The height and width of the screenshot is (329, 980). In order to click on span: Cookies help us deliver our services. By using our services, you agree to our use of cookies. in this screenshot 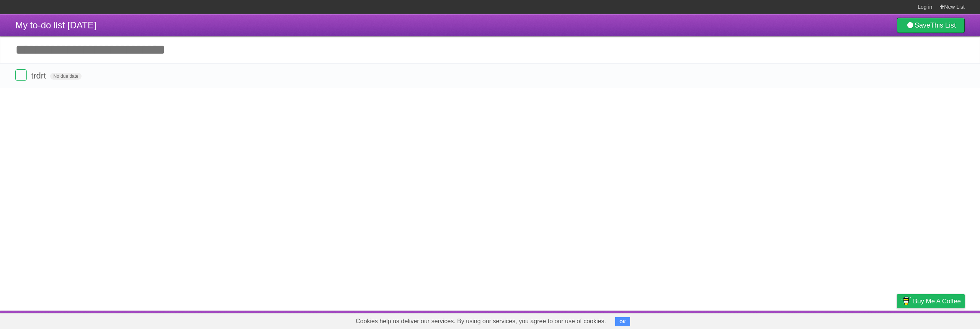, I will do `click(481, 321)`.